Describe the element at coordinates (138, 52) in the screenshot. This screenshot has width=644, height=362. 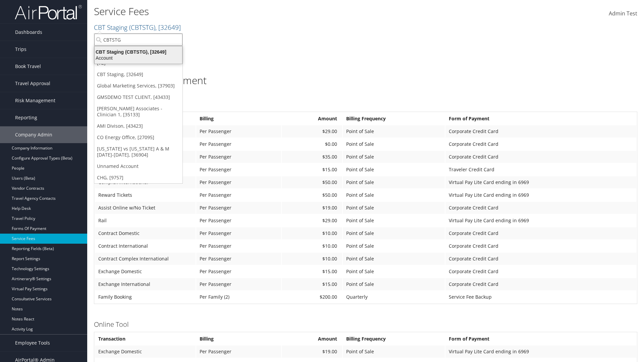
I see `div: CBT Staging (CBTSTG), [32649]` at that location.